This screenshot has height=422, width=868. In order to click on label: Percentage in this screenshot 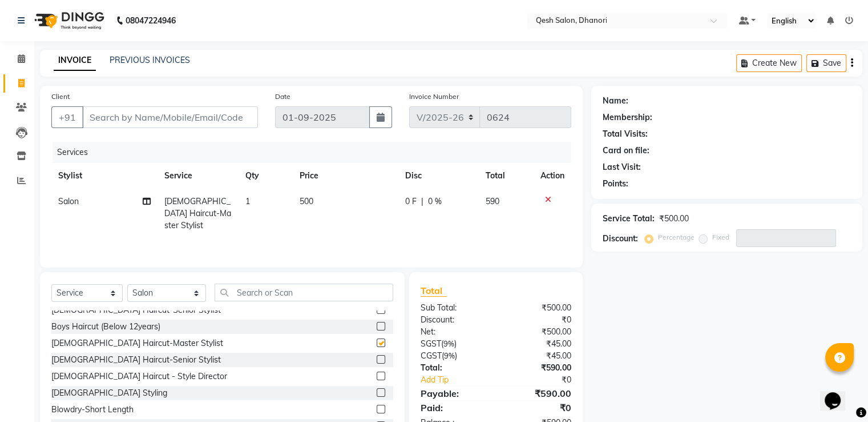, I will do `click(677, 237)`.